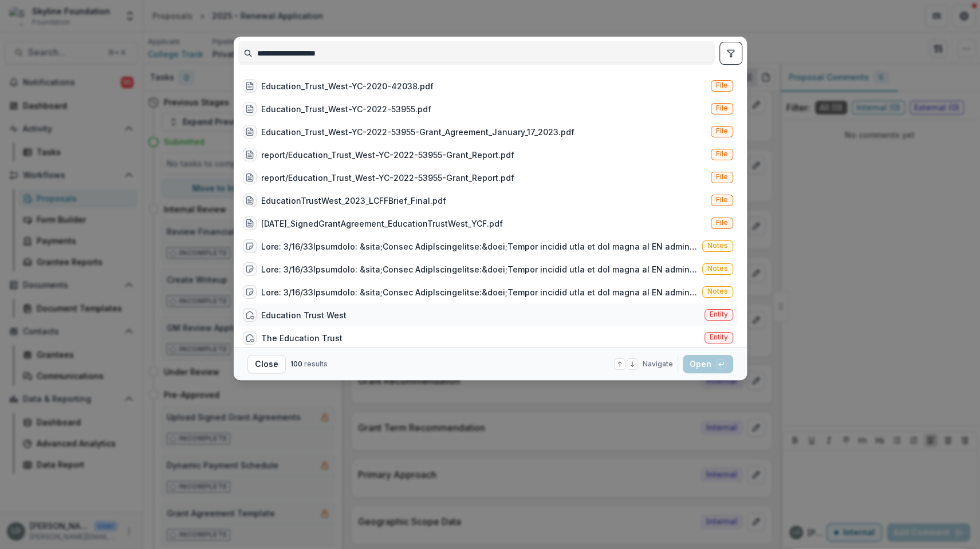 The image size is (980, 549). What do you see at coordinates (316, 363) in the screenshot?
I see `span: results` at bounding box center [316, 363].